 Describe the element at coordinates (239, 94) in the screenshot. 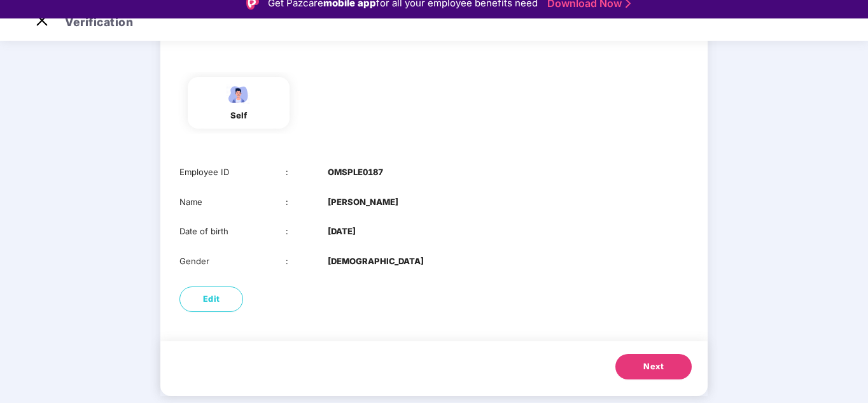

I see `img: svg+xml;base64,PHN2ZyBpZD0iRW1wbG95ZWVfbWFsZSIgeG1sbnM9Imh0dHA6Ly93d3cudzMub3JnLzIwMDAvc3ZnIiB3aW...` at that location.